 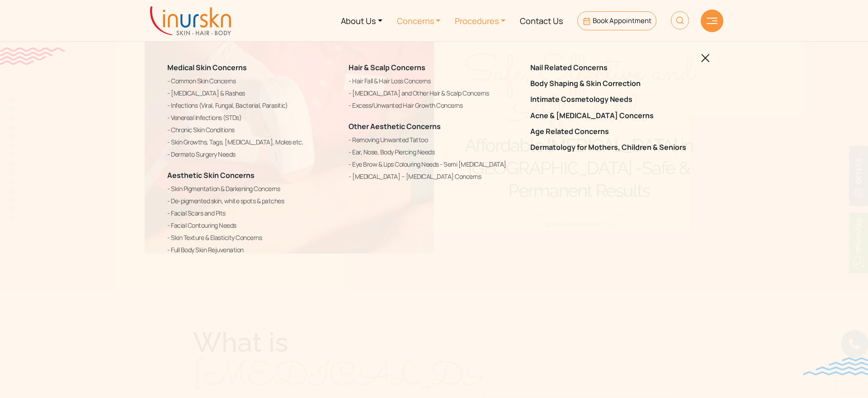 What do you see at coordinates (419, 20) in the screenshot?
I see `a: Concerns` at bounding box center [419, 20].